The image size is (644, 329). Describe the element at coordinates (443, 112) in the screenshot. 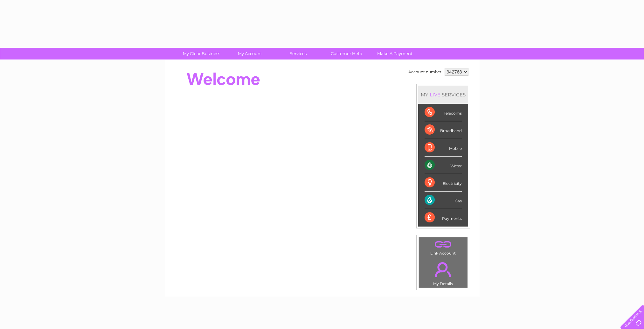

I see `div: Telecoms` at that location.